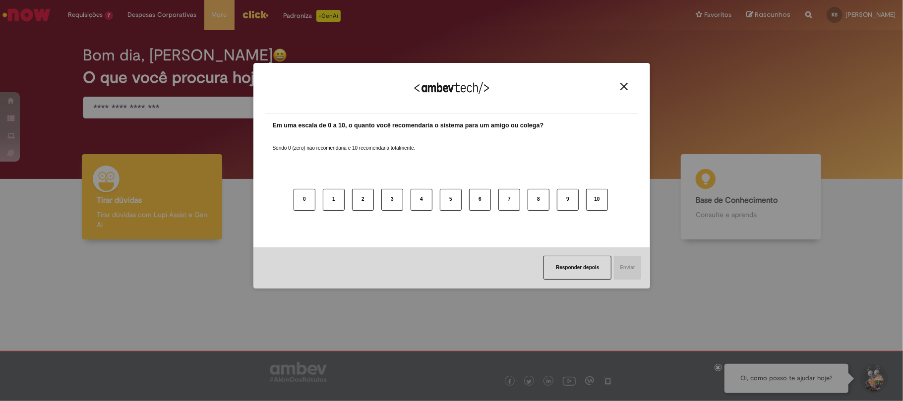 The width and height of the screenshot is (903, 401). I want to click on button: 9, so click(568, 200).